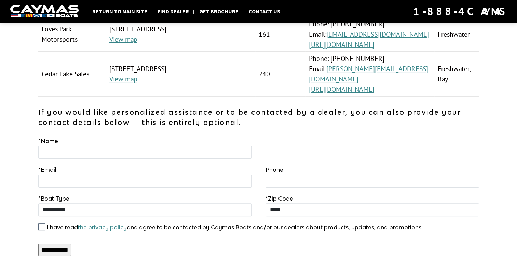 The image size is (517, 256). I want to click on p: If you would like personalized assistance or to be contacted by a dealer, you can also provide yo..., so click(259, 117).